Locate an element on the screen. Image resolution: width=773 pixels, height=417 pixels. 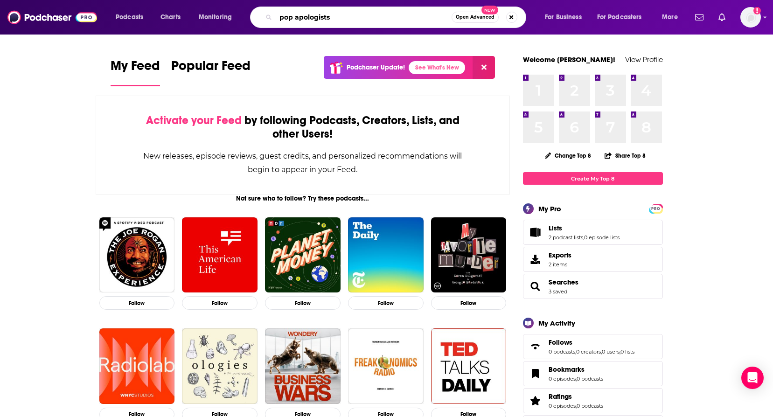
img: Radiolab is located at coordinates (137, 366).